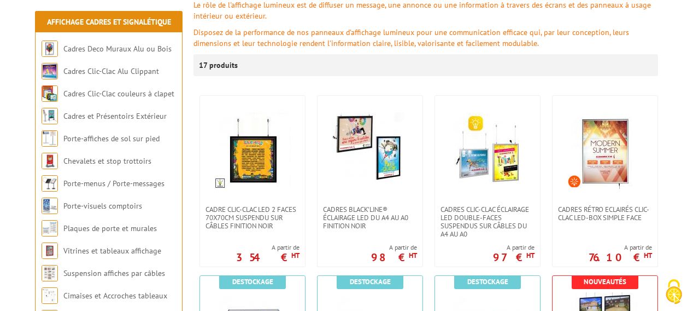 The width and height of the screenshot is (693, 311). Describe the element at coordinates (114, 273) in the screenshot. I see `a: Suspension affiches par câbles` at that location.